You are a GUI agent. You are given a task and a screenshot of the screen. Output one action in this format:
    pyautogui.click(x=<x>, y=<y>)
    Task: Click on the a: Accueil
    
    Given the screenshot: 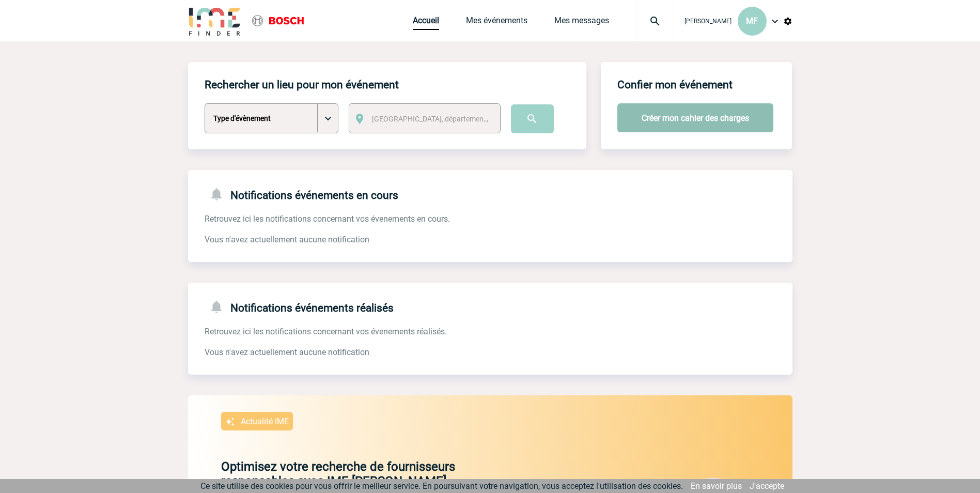 What is the action you would take?
    pyautogui.click(x=426, y=23)
    